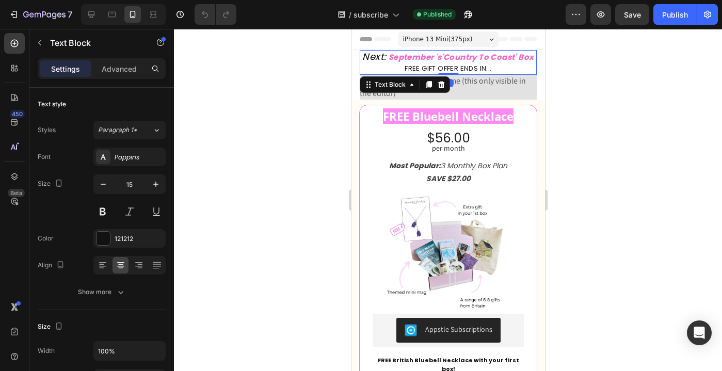 The width and height of the screenshot is (722, 371). I want to click on button: Paragraph 1*, so click(130, 130).